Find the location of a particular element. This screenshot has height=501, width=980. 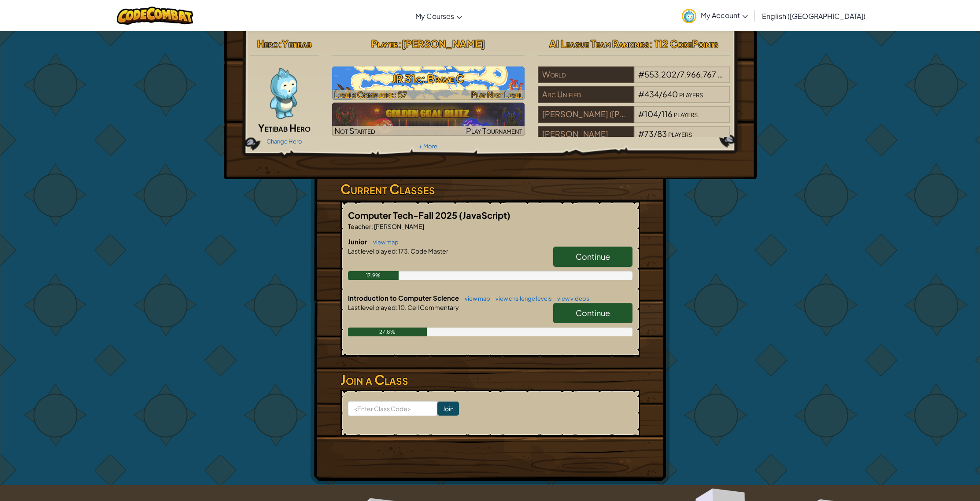

span: AI League Team Rankings is located at coordinates (599, 44).